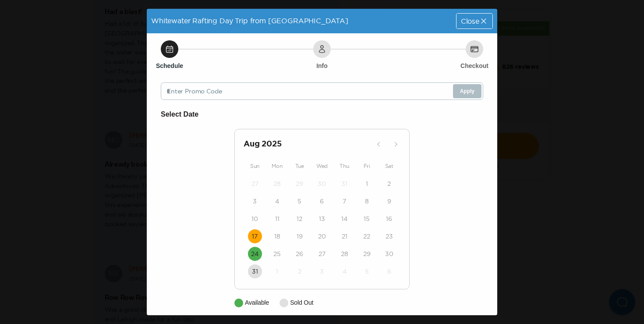  What do you see at coordinates (322, 218) in the screenshot?
I see `time: 13` at bounding box center [322, 218].